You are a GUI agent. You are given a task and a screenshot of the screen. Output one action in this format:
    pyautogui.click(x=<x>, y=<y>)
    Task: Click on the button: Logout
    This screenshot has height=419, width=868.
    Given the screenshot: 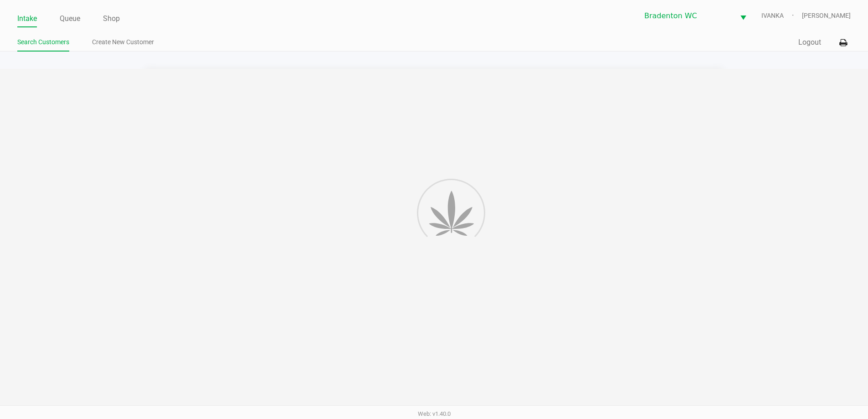 What is the action you would take?
    pyautogui.click(x=810, y=43)
    